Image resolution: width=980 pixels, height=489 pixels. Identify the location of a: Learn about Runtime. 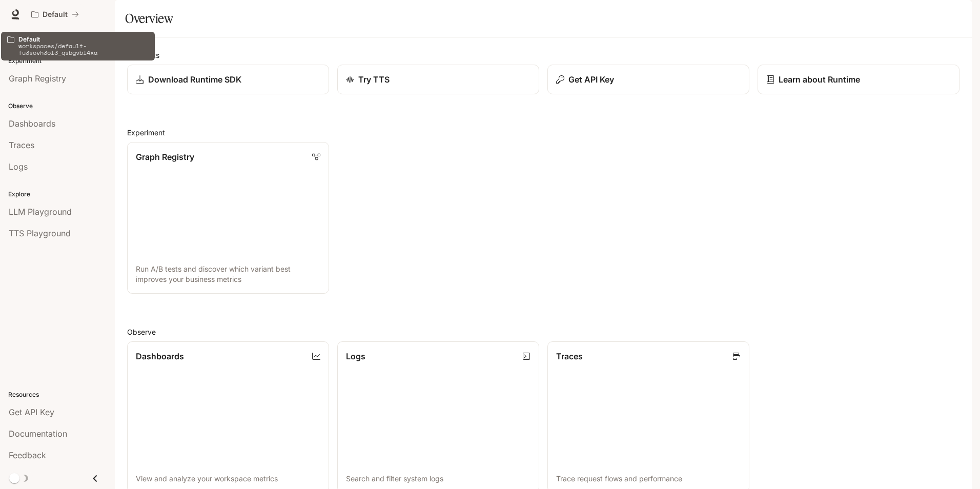
(859, 80).